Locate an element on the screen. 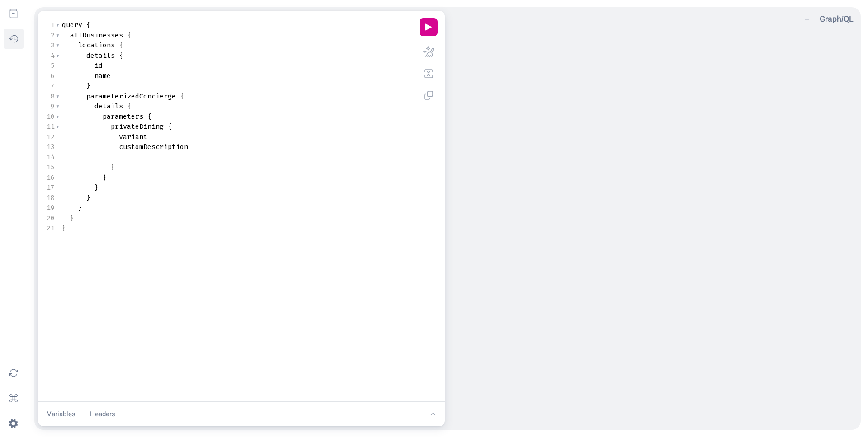 Image resolution: width=868 pixels, height=437 pixels. button: Add tab is located at coordinates (807, 19).